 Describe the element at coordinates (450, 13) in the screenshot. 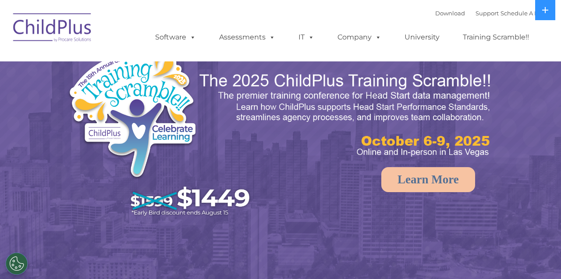

I see `a: Download` at that location.